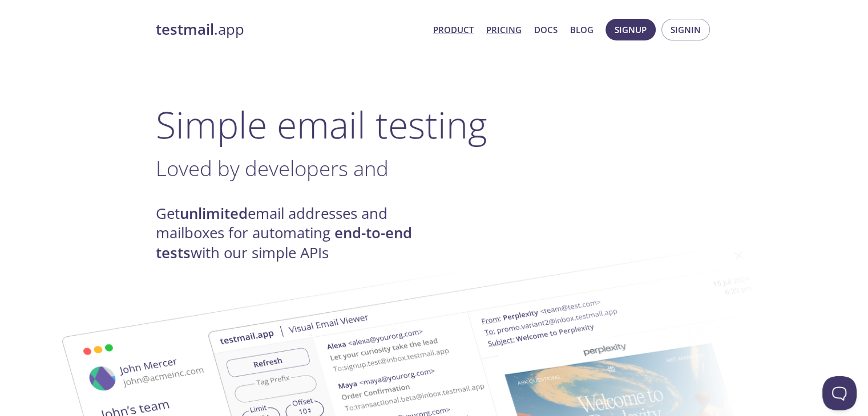 The width and height of the screenshot is (868, 416). I want to click on h4: Get email addresses and mailboxes for automating with our simple APIs, so click(295, 233).